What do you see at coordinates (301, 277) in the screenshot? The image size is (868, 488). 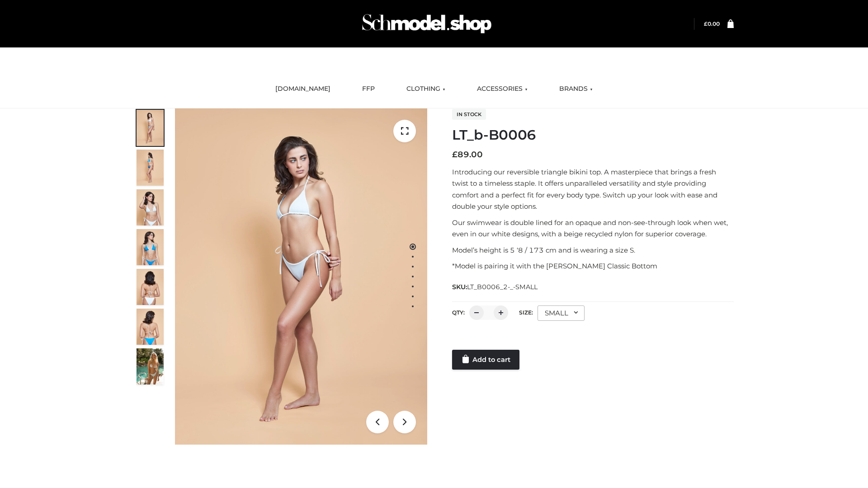 I see `img: ArielClassicBikiniTop_CloudNine_AzureSky_OW114ECO_1` at bounding box center [301, 277].